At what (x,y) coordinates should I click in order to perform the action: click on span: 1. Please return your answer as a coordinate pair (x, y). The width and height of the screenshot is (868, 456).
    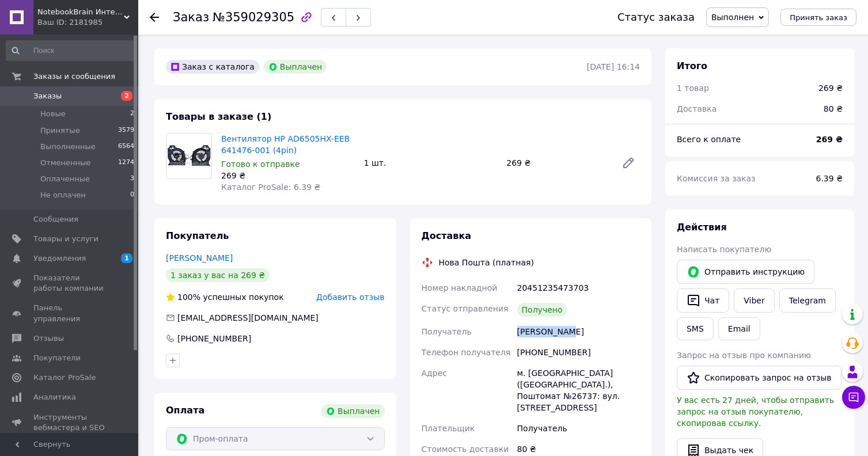
    Looking at the image, I should click on (127, 258).